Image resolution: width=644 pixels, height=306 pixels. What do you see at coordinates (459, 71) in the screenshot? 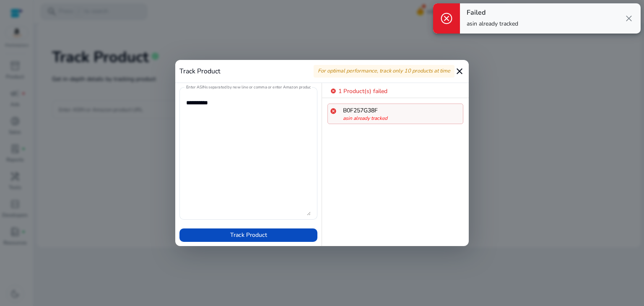
I see `mat-icon: close` at bounding box center [459, 71].